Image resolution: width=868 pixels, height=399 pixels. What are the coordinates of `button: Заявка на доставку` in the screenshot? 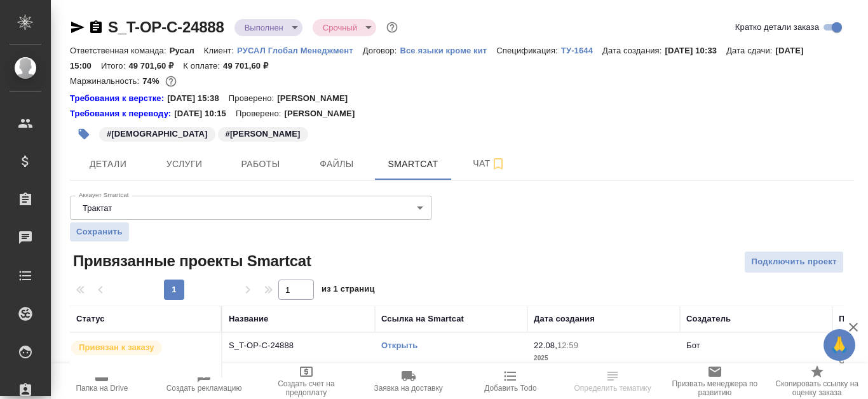 It's located at (408, 381).